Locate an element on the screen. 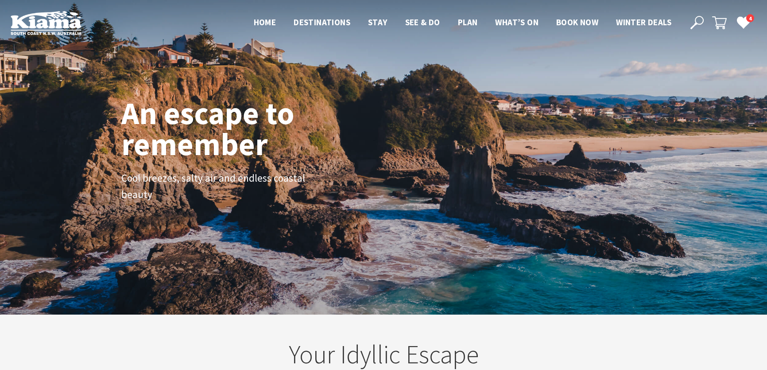 The width and height of the screenshot is (767, 370). nav: Main Menu is located at coordinates (463, 23).